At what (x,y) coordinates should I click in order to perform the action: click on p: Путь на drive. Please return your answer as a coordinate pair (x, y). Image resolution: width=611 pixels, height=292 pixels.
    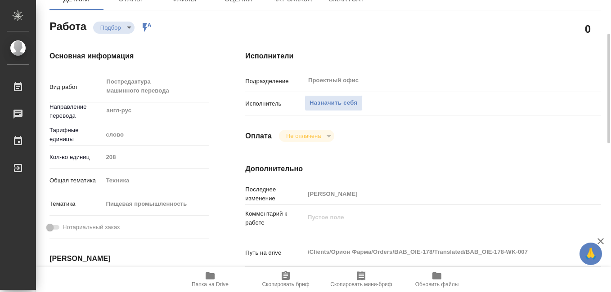
    Looking at the image, I should click on (275, 253).